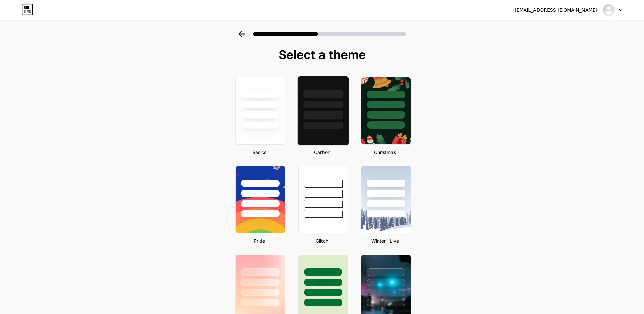 This screenshot has width=644, height=314. What do you see at coordinates (259, 241) in the screenshot?
I see `div: Pride` at bounding box center [259, 241].